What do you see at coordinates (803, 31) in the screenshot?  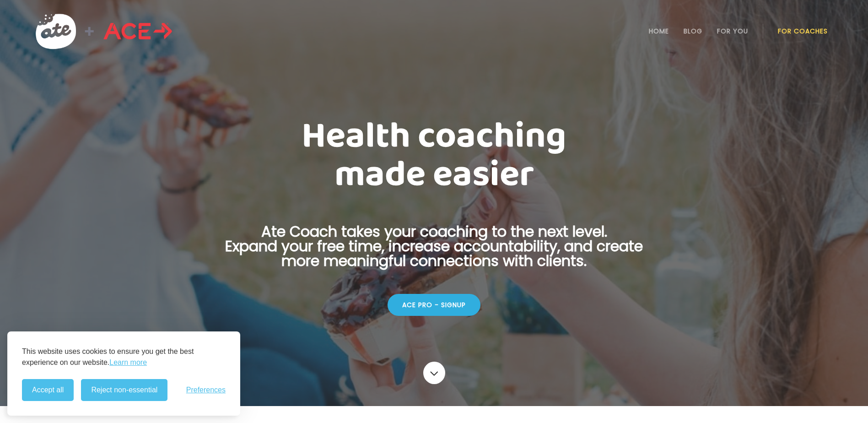 I see `a: For Coaches` at bounding box center [803, 31].